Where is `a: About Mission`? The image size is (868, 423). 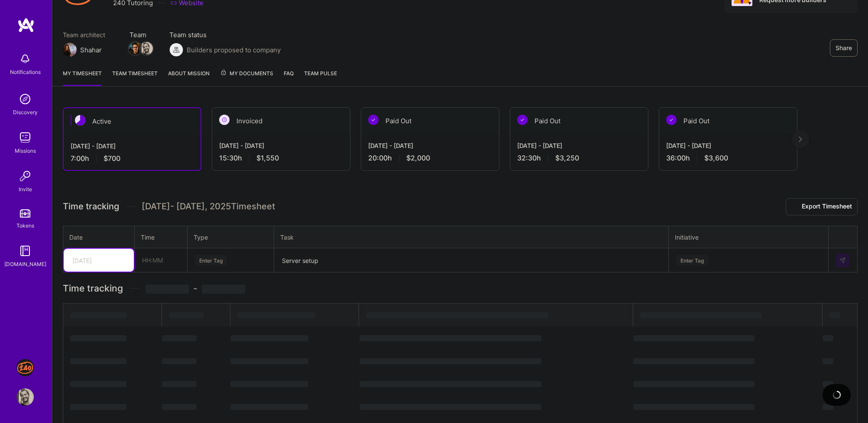 a: About Mission is located at coordinates (189, 77).